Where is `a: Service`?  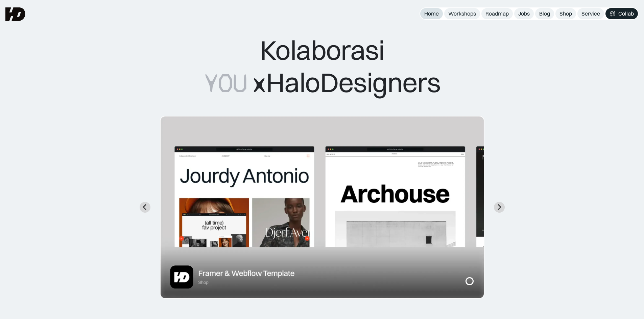
a: Service is located at coordinates (590, 13).